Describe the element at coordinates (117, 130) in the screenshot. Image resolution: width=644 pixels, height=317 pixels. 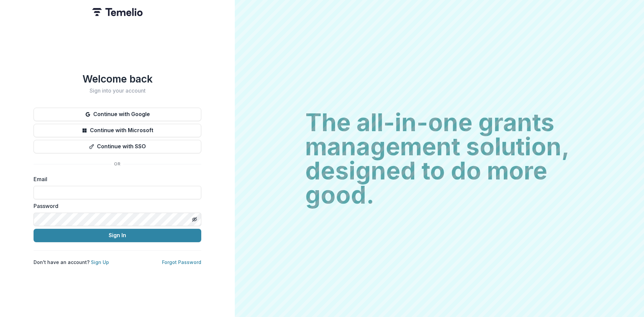
I see `button: Continue with Microsoft` at that location.